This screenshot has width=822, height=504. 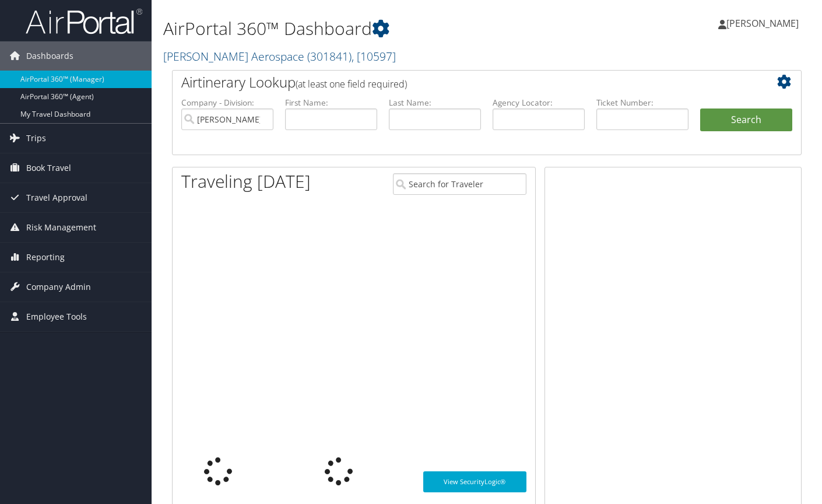 What do you see at coordinates (379, 29) in the screenshot?
I see `h1: AirPortal 360™ Dashboard` at bounding box center [379, 29].